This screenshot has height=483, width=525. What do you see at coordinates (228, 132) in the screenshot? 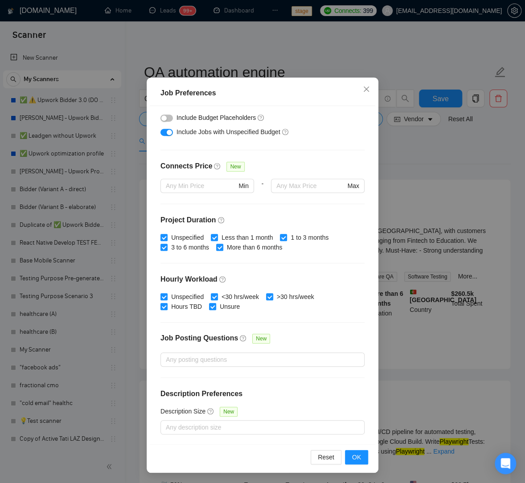
I see `span: Include Jobs with Unspecified Budget` at bounding box center [228, 132].